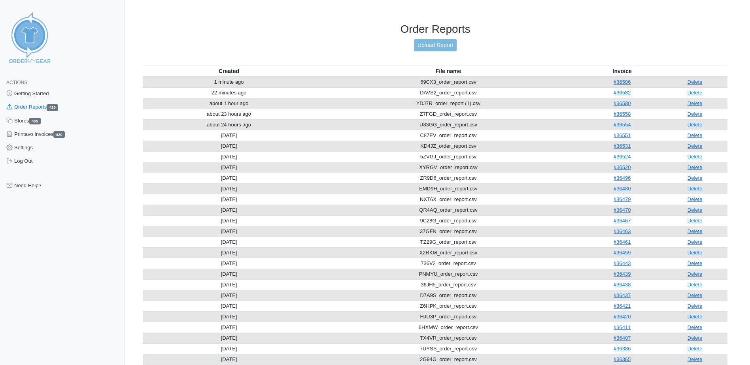 This screenshot has width=750, height=365. What do you see at coordinates (622, 82) in the screenshot?
I see `a: #36586` at bounding box center [622, 82].